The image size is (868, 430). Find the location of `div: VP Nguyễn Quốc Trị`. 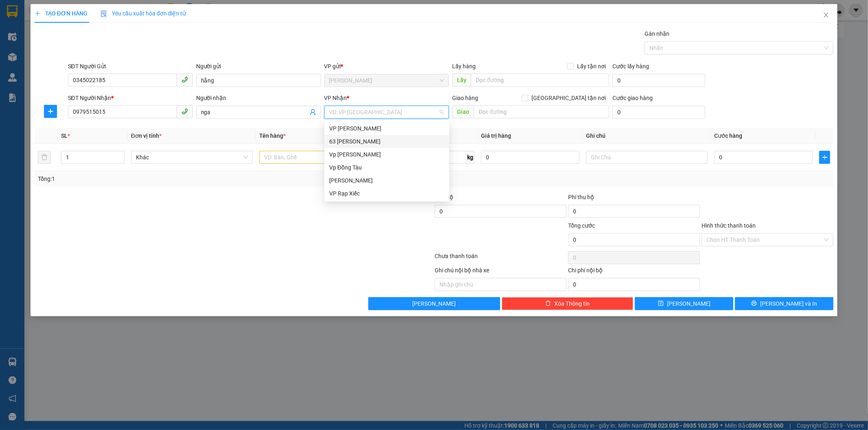

div: VP Nguyễn Quốc Trị is located at coordinates (387, 129).